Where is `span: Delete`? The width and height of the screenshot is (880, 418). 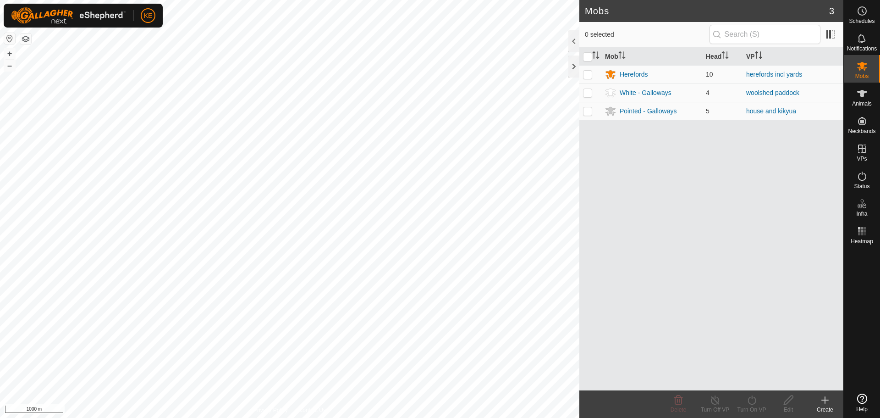
span: Delete is located at coordinates (678, 409).